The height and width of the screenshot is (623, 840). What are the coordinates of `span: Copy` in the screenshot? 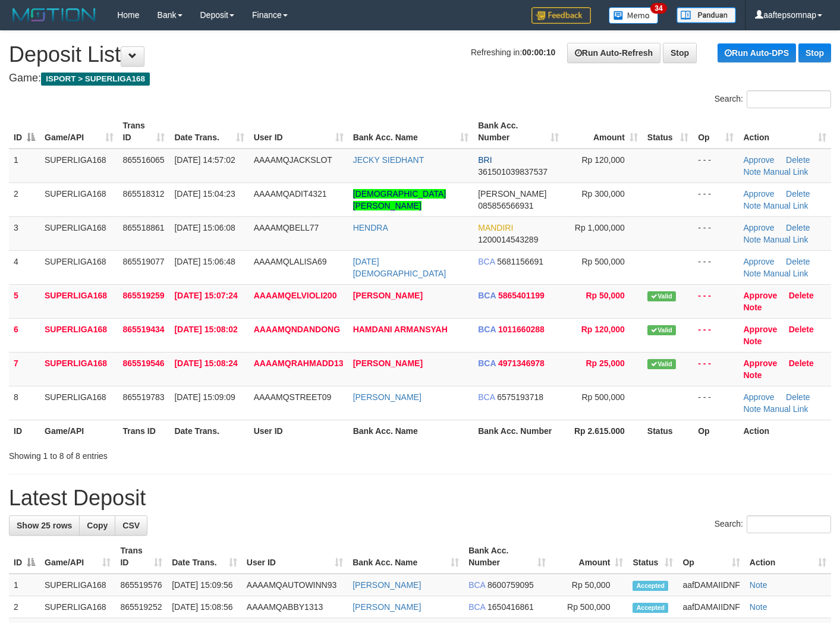 It's located at (97, 526).